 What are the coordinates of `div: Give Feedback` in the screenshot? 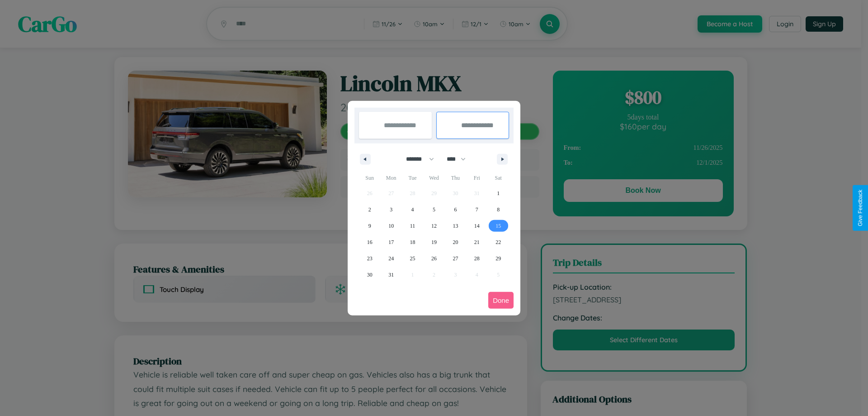 It's located at (860, 207).